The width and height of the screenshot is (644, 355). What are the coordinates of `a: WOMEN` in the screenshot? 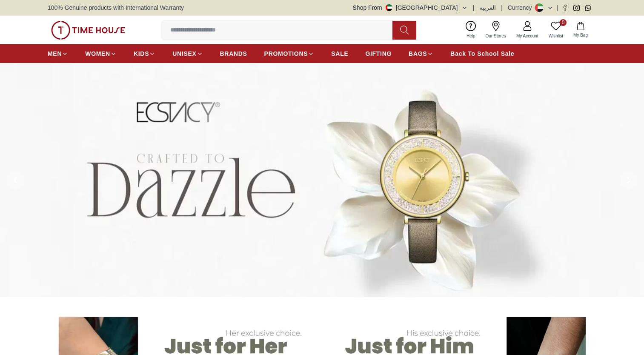 It's located at (101, 54).